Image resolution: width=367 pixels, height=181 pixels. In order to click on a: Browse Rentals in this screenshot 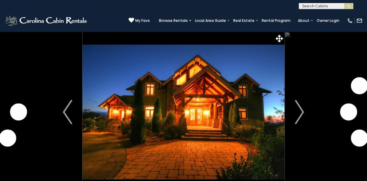, I will do `click(173, 21)`.